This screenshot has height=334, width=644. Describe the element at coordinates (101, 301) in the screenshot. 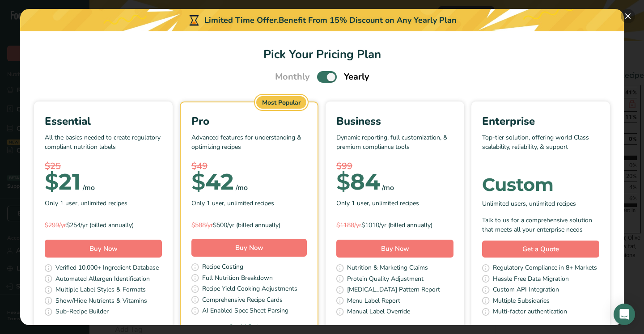

I see `span: Show/Hide Nutrients & Vitamins` at that location.